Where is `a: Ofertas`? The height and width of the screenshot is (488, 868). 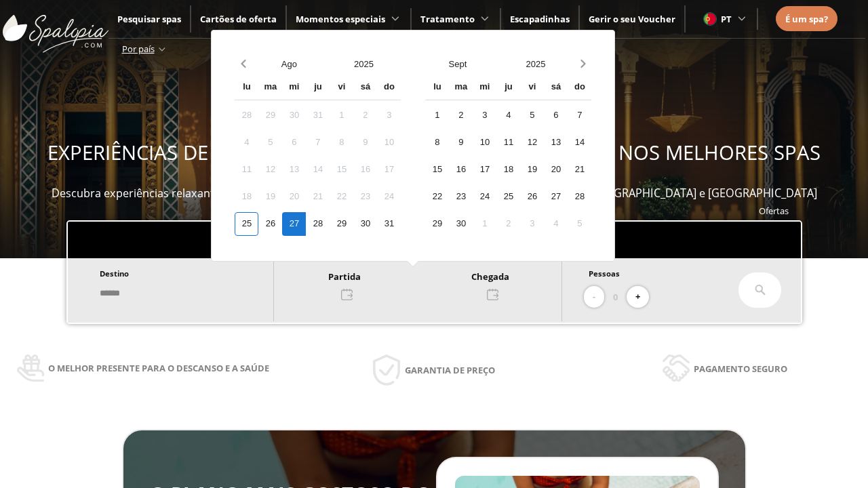
a: Ofertas is located at coordinates (774, 211).